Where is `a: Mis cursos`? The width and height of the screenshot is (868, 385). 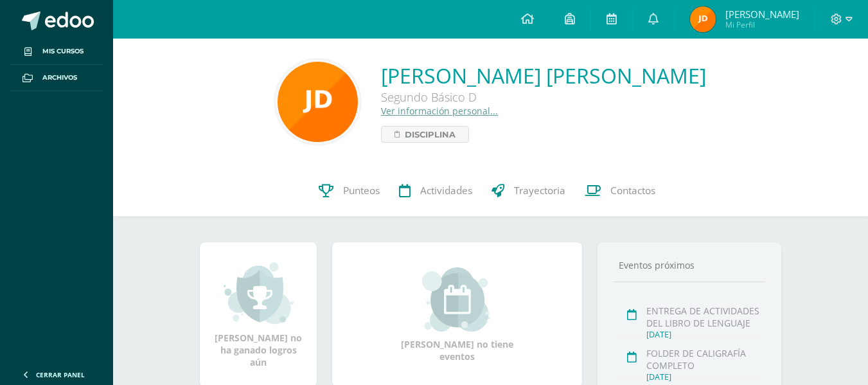
a: Mis cursos is located at coordinates (56, 52).